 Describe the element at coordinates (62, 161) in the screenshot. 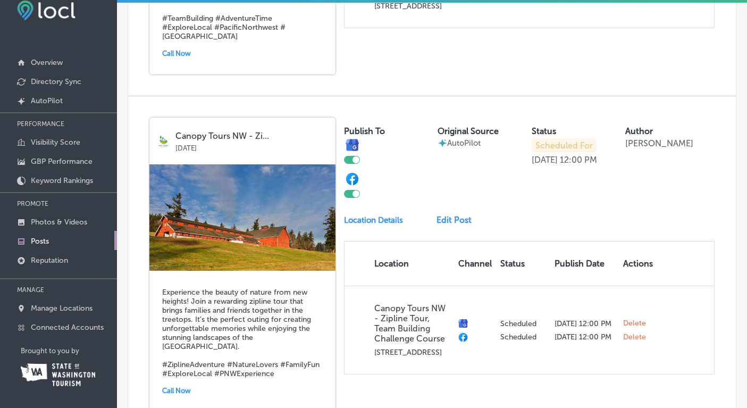

I see `p: GBP Performance` at that location.